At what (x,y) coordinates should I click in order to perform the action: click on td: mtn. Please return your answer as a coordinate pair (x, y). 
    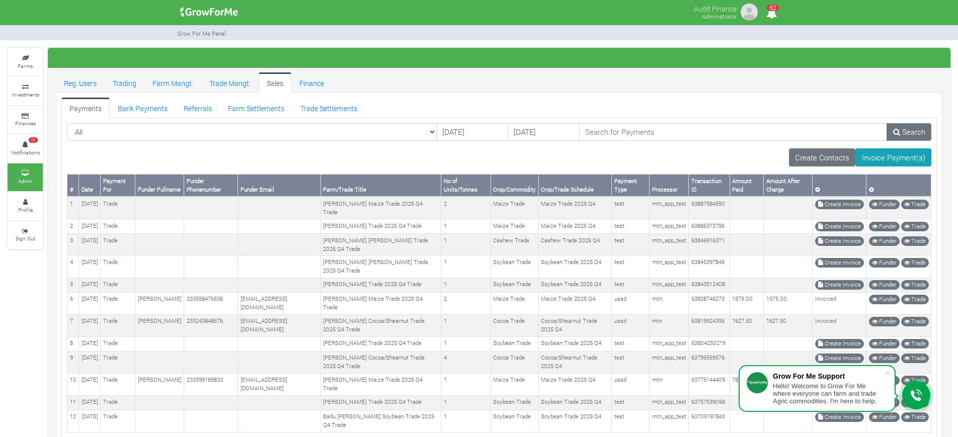
    Looking at the image, I should click on (669, 326).